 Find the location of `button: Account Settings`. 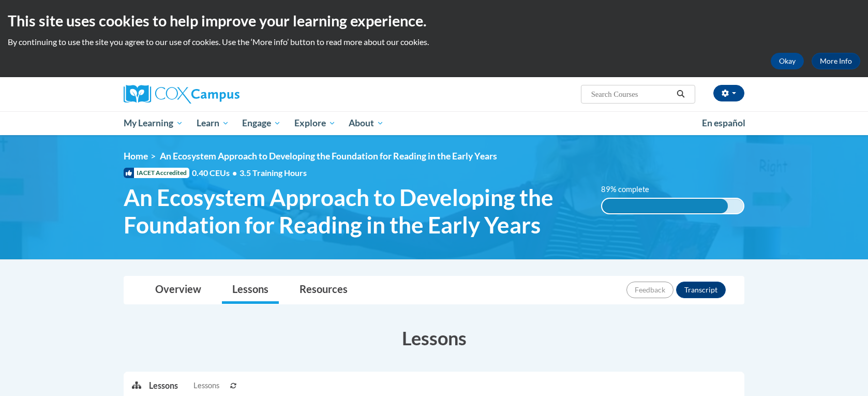

button: Account Settings is located at coordinates (729, 93).